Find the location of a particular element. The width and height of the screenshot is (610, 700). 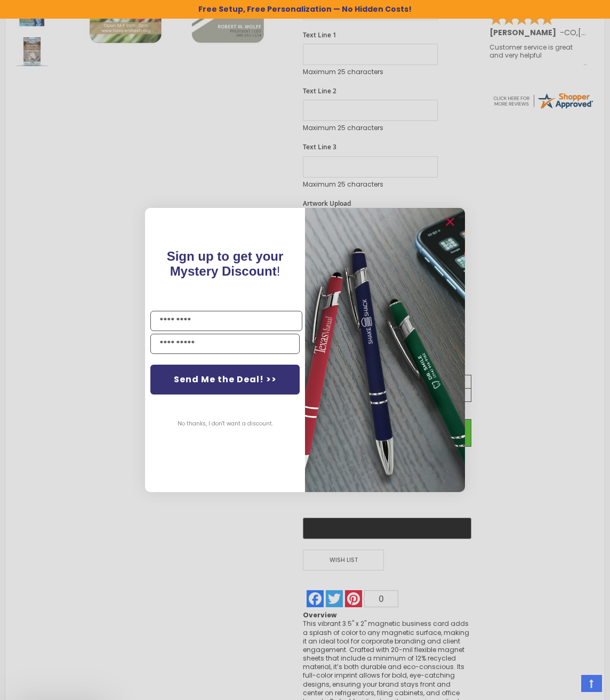

input: YOUR EMAIL is located at coordinates (225, 344).